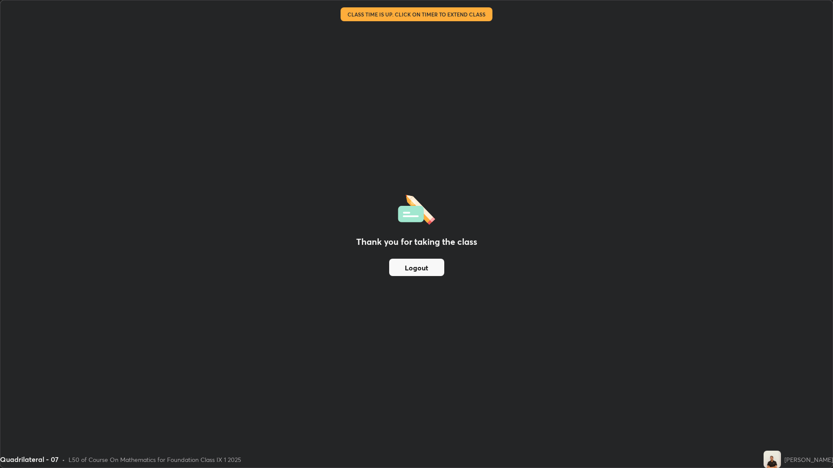 The height and width of the screenshot is (468, 833). I want to click on button: Logout, so click(416, 268).